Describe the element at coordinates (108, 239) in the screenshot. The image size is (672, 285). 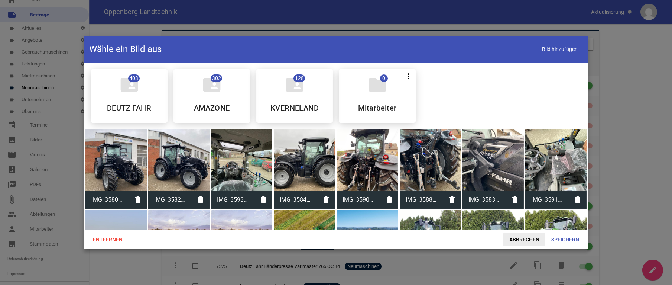
I see `span: Entfernen` at that location.